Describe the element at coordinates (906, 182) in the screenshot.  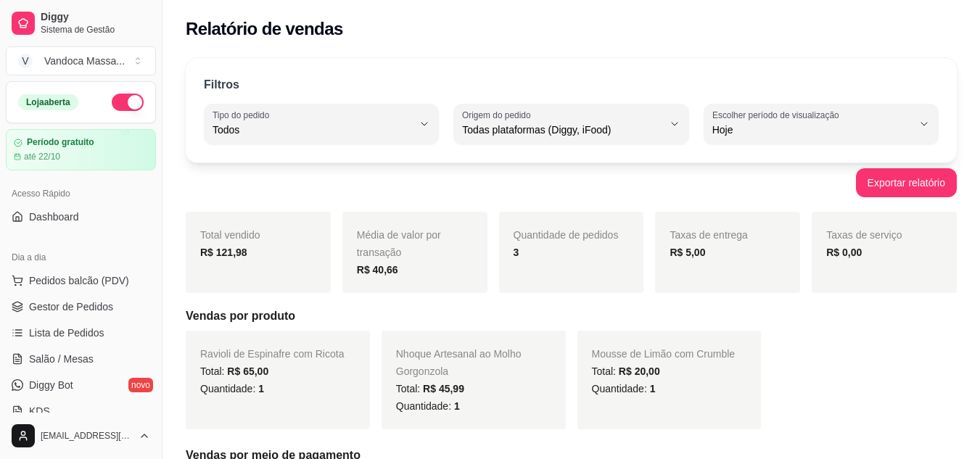
I see `button: Exportar relatório` at that location.